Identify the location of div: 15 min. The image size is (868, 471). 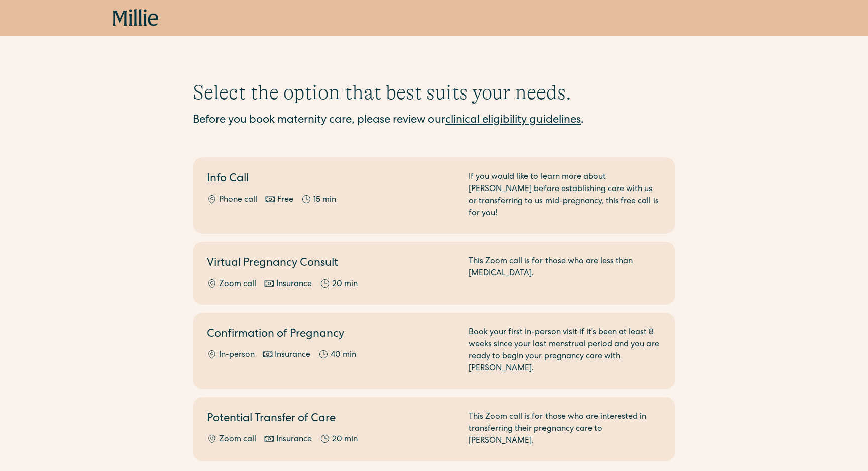
(325, 200).